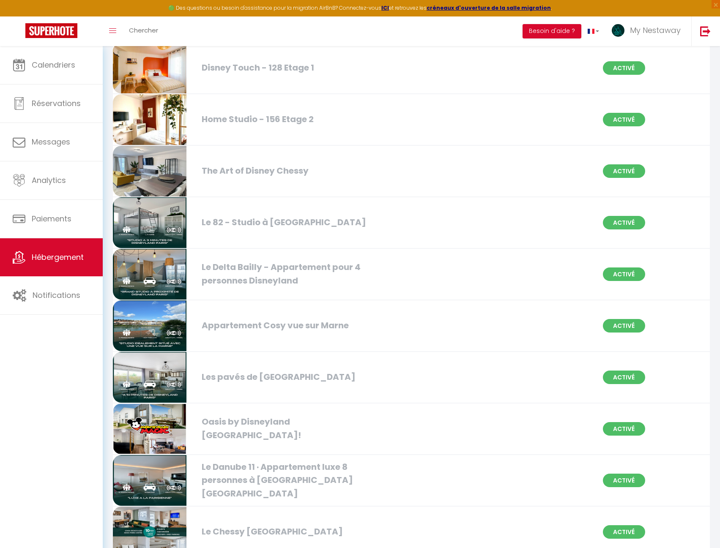  Describe the element at coordinates (648, 31) in the screenshot. I see `a: ... My Nestaway` at that location.